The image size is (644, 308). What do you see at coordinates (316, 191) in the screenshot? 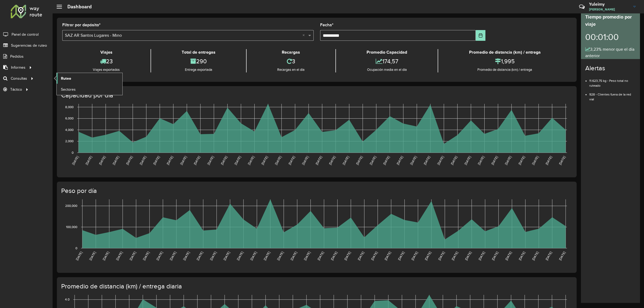
I see `h4: Peso por día` at bounding box center [316, 191].